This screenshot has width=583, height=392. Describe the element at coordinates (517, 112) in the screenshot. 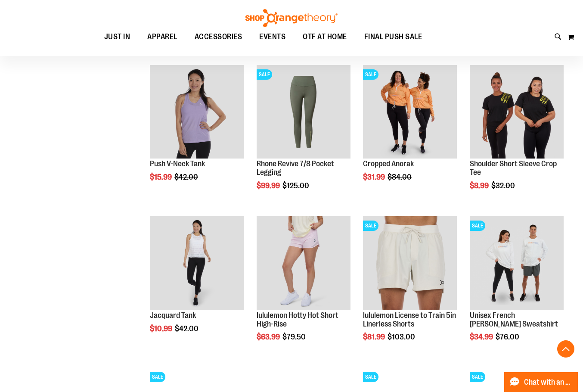

I see `img: Product image for Shoulder Short Sleeve Crop Tee` at that location.